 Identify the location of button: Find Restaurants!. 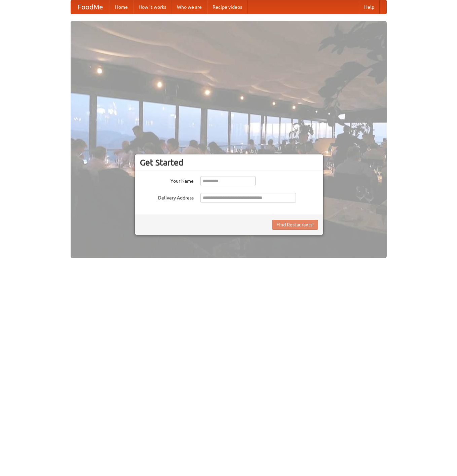
(295, 225).